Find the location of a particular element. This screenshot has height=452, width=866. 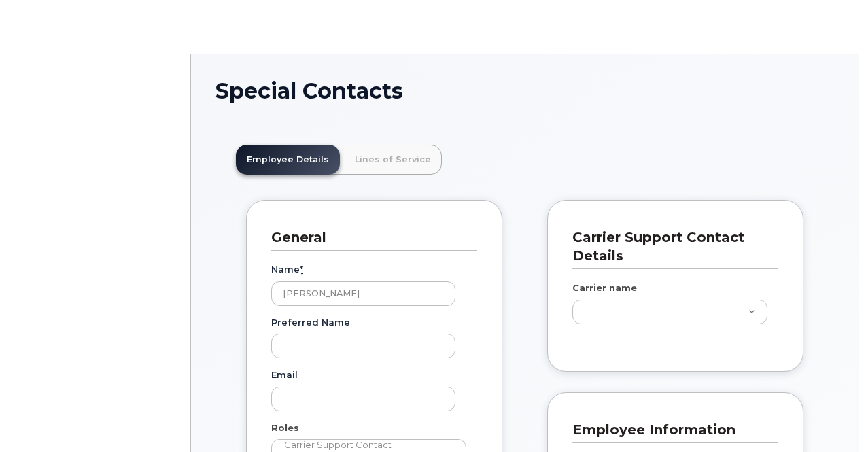

label: Carrier name is located at coordinates (604, 288).